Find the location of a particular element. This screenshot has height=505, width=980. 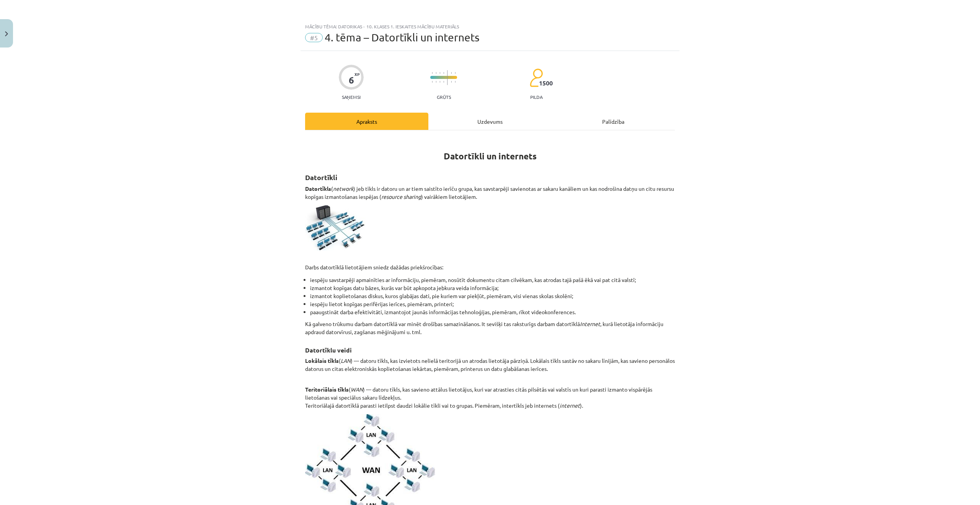

img: icon-long-line-d9ea69661e0d244f92f715978eff75569469978d946b2353a9bb055b3ed8787d.svg is located at coordinates (447, 77).